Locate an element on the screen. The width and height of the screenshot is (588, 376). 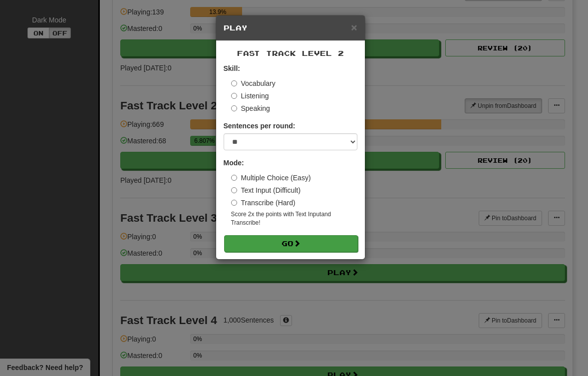
button: Close is located at coordinates (354, 27).